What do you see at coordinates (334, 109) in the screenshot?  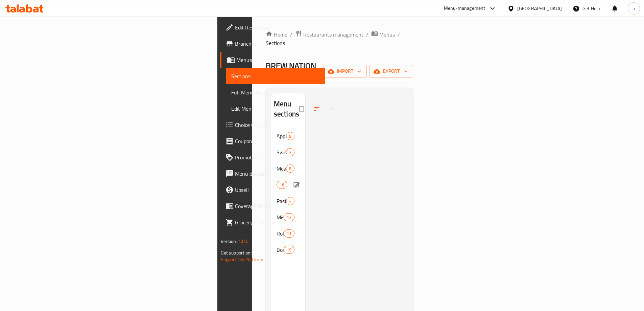 I see `button: Add section` at bounding box center [334, 109].